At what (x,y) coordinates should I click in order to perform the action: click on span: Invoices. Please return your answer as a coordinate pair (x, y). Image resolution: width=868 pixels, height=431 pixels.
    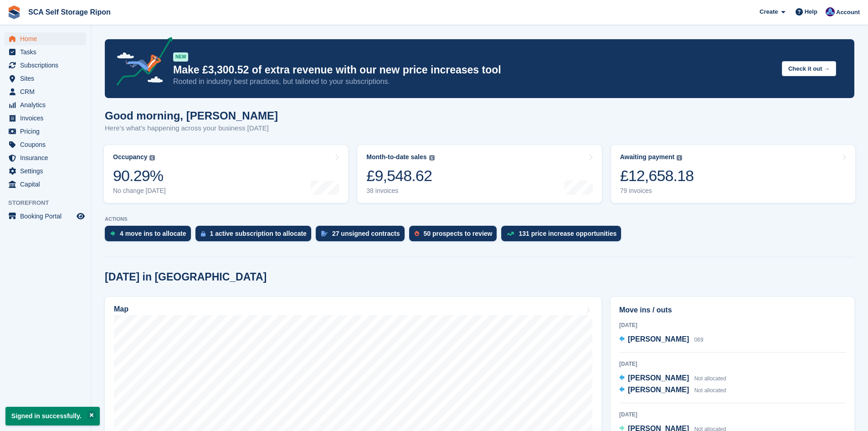
    Looking at the image, I should click on (48, 118).